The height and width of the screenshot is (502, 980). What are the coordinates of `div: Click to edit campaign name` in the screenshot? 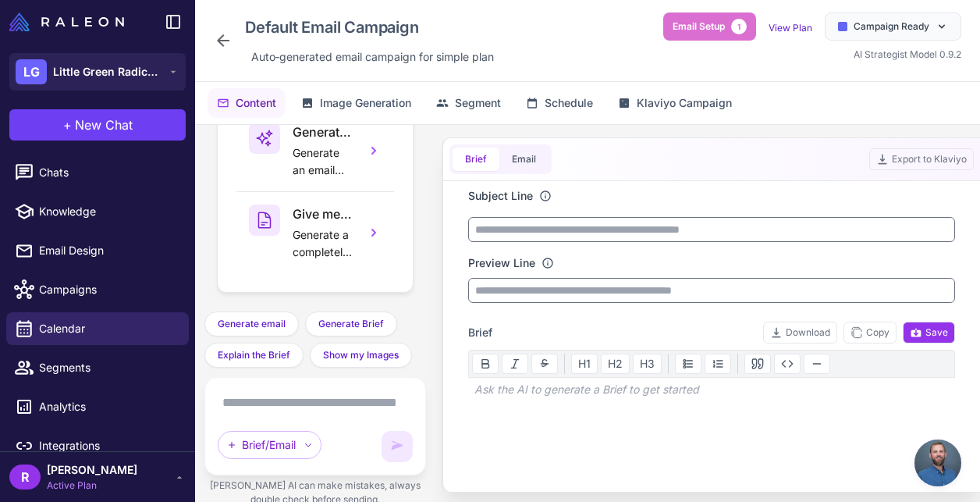 It's located at (369, 28).